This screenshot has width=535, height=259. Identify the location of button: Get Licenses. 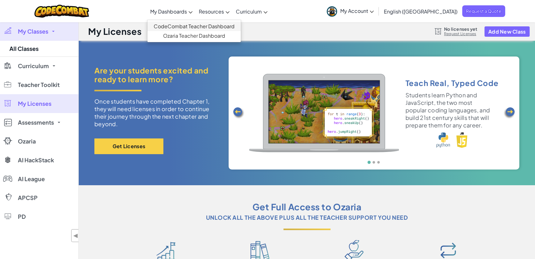
(129, 146).